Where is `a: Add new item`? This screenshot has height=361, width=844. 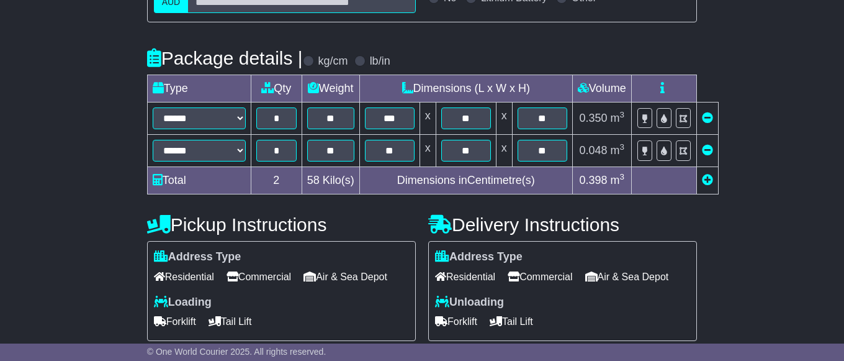 a: Add new item is located at coordinates (708, 180).